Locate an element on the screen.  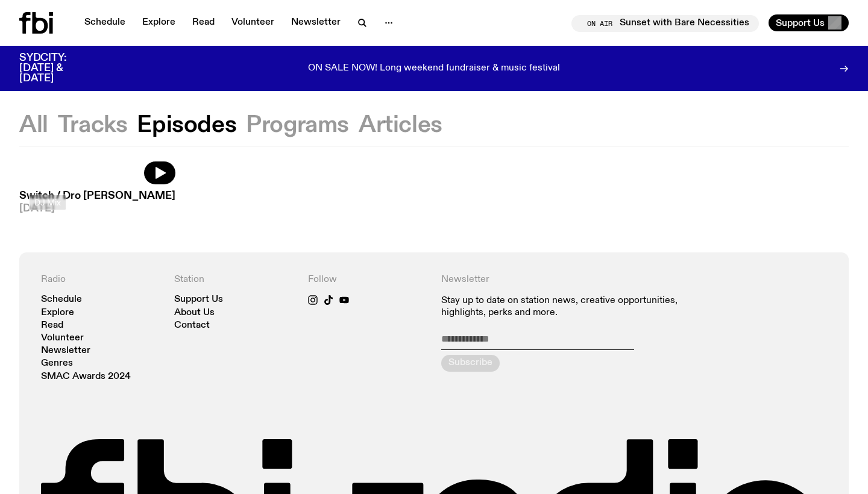
p: ON SALE NOW! Long weekend fundraiser & music festival is located at coordinates (434, 69).